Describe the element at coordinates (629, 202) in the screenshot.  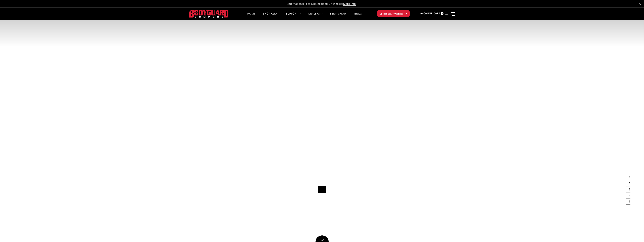
I see `button: 5 of 5` at that location.